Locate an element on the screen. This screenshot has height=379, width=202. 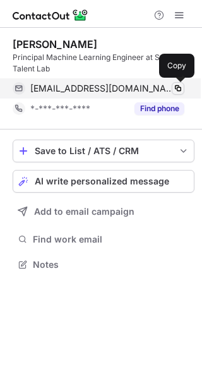
div: Principal Machine Learning Engineer at Sense Talent Lab is located at coordinates (104, 63).